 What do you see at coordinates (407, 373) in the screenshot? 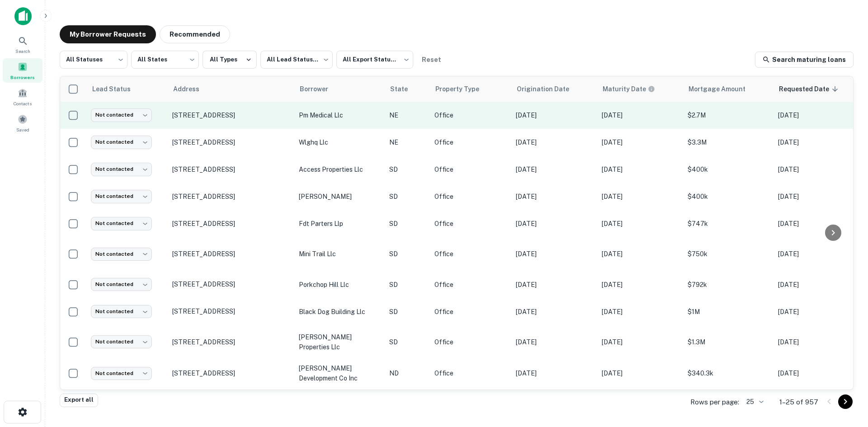
I see `p: ND` at bounding box center [407, 373].